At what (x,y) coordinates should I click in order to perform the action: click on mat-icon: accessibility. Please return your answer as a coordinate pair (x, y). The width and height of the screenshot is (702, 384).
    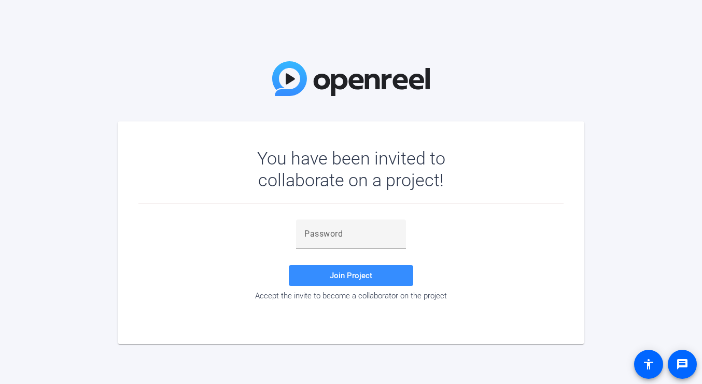
    Looking at the image, I should click on (649, 364).